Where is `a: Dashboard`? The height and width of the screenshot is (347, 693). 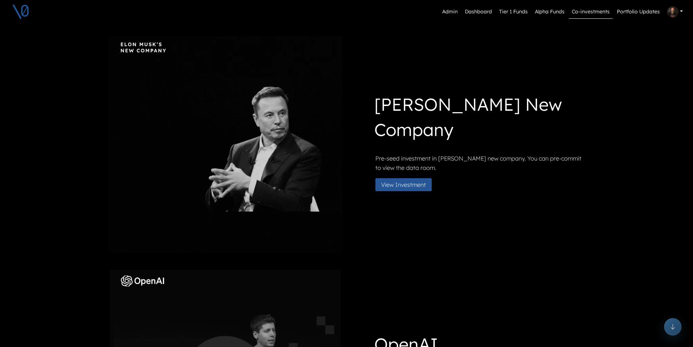
a: Dashboard is located at coordinates (478, 12).